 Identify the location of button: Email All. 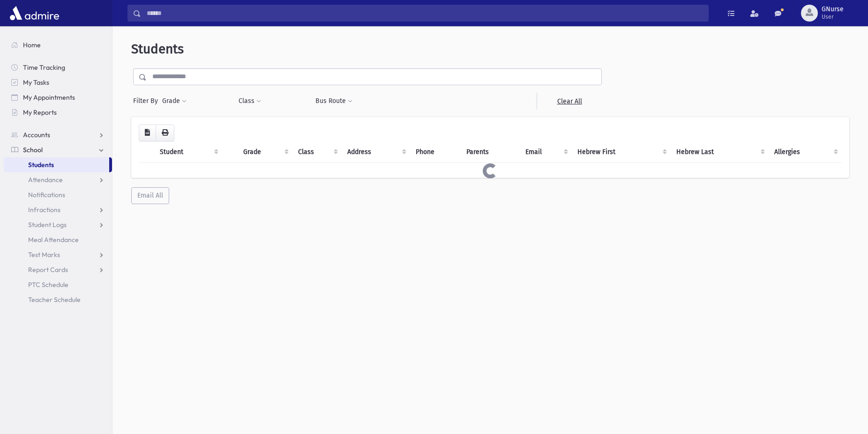
(150, 195).